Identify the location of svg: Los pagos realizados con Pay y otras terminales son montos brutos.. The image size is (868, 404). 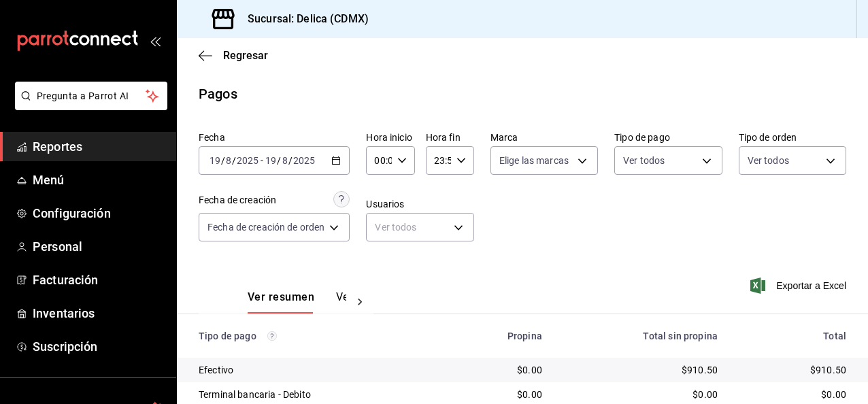
(272, 336).